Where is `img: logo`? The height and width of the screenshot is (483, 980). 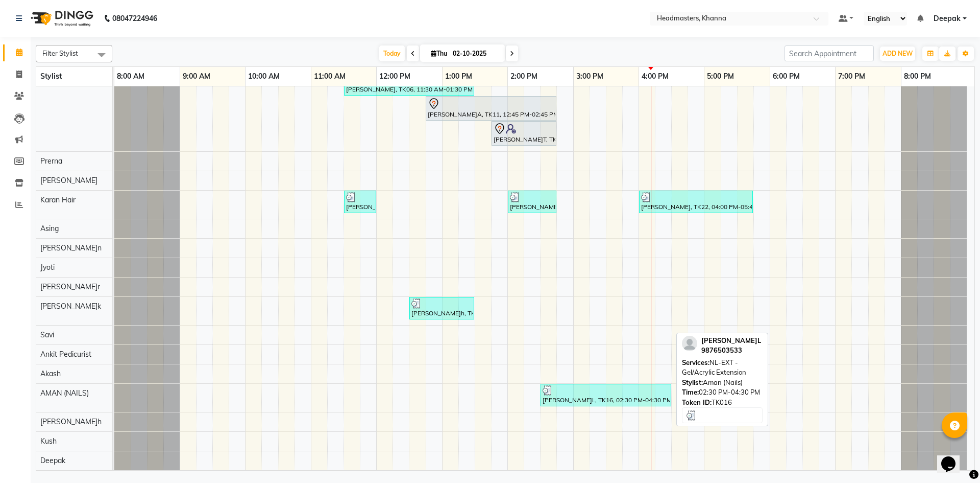 img: logo is located at coordinates (61, 18).